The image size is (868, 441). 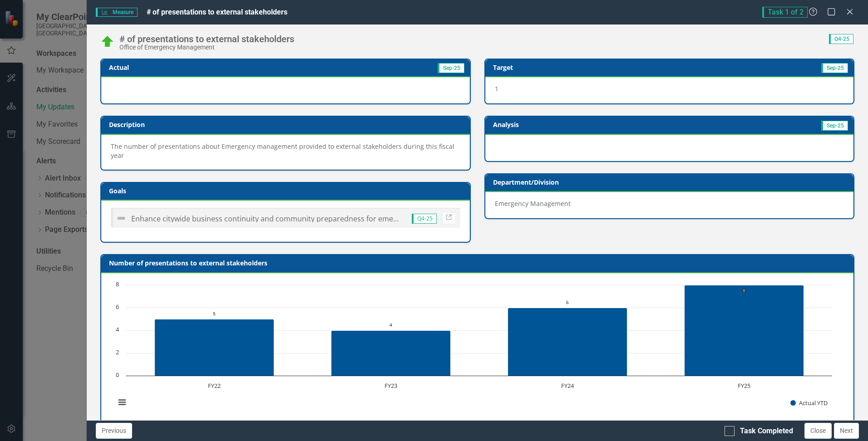 I want to click on text: FY23, so click(x=391, y=386).